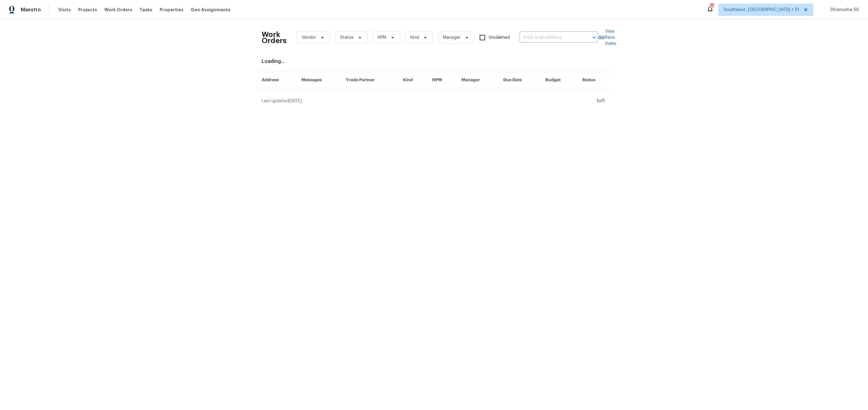  What do you see at coordinates (211, 10) in the screenshot?
I see `span: Geo Assignments` at bounding box center [211, 10].